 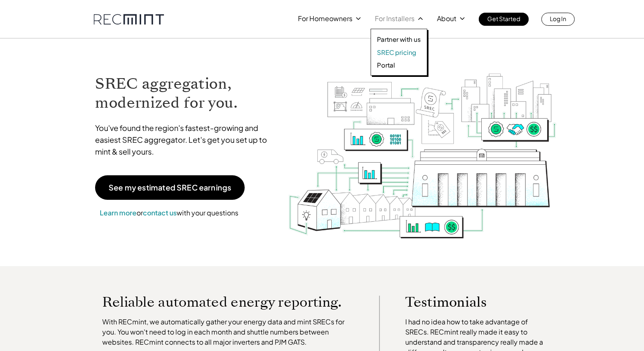 I want to click on p: SREC pricing, so click(x=396, y=52).